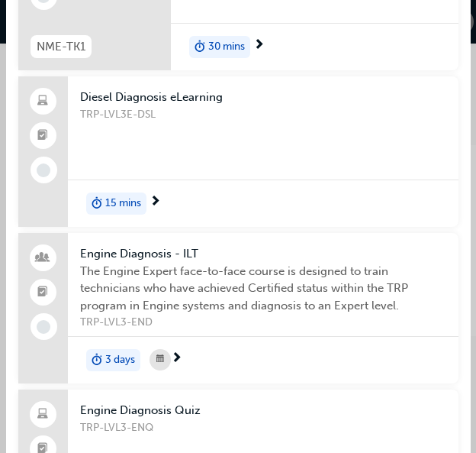 The height and width of the screenshot is (453, 476). Describe the element at coordinates (263, 289) in the screenshot. I see `span: The Engine Expert face-to-face course is designed to train technicians who have achieved Certifie...` at that location.